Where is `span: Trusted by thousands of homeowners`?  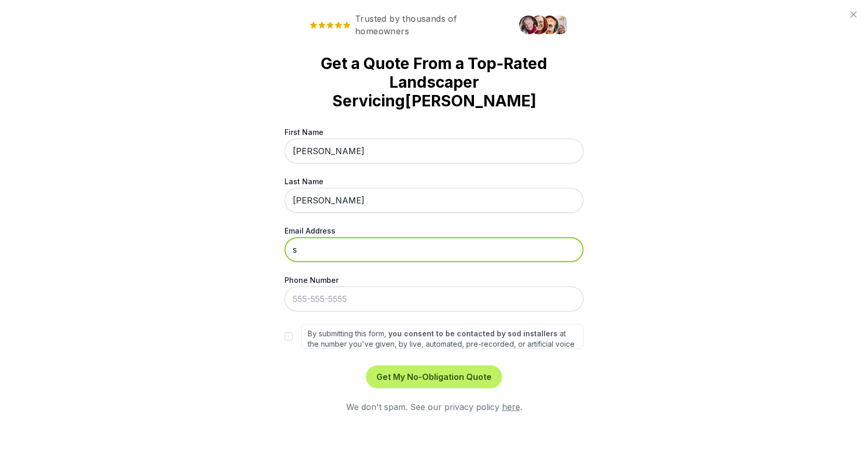
span: Trusted by thousands of homeowners is located at coordinates (407, 25).